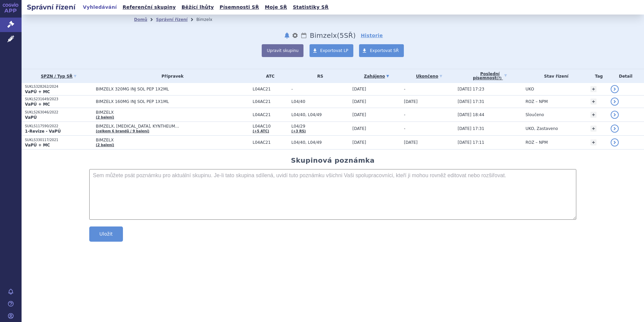 Image resolution: width=644 pixels, height=322 pixels. What do you see at coordinates (490, 76) in the screenshot?
I see `a: Poslednípísemnost(?)` at bounding box center [490, 76].